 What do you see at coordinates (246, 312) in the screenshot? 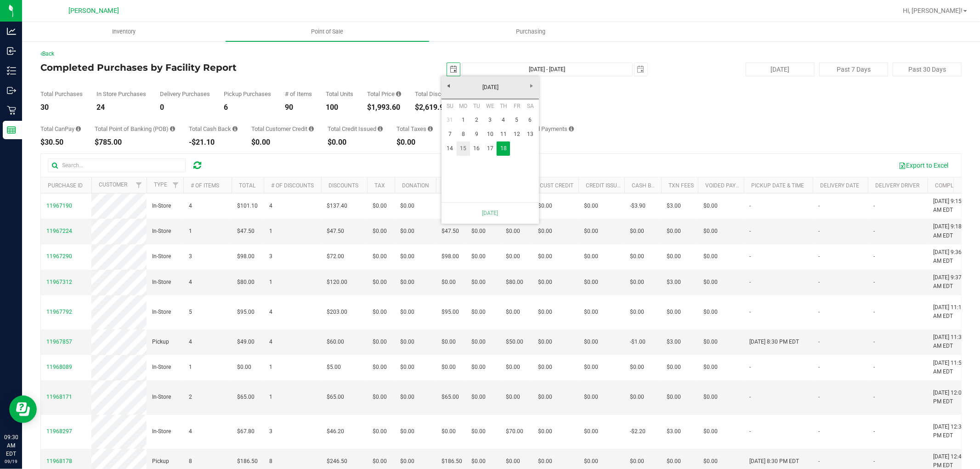
I see `span: $95.00` at bounding box center [246, 312].